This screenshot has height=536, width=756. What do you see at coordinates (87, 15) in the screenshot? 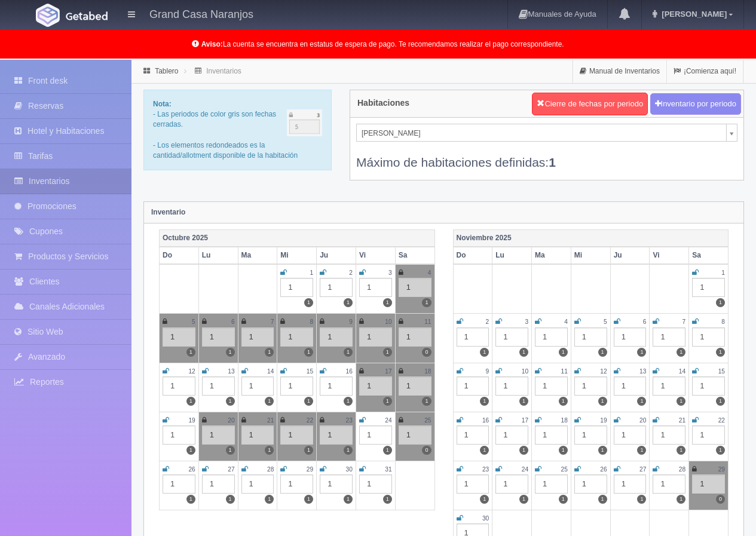
I see `img: Getabed` at bounding box center [87, 15].